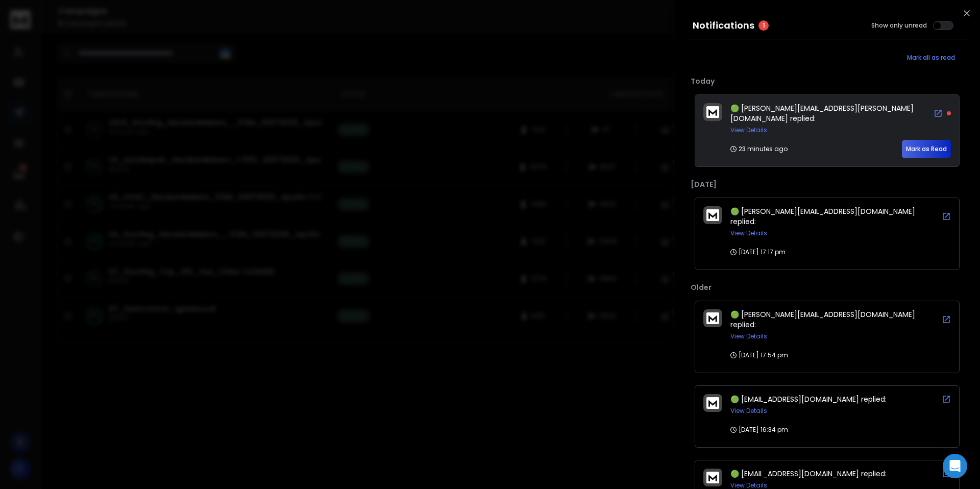  Describe the element at coordinates (931, 58) in the screenshot. I see `span: Mark all as read` at that location.